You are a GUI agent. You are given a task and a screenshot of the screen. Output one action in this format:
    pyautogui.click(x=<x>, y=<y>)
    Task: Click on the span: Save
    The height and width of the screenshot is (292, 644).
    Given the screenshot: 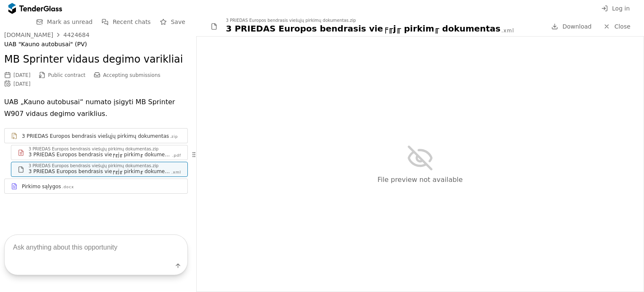 What is the action you would take?
    pyautogui.click(x=178, y=22)
    